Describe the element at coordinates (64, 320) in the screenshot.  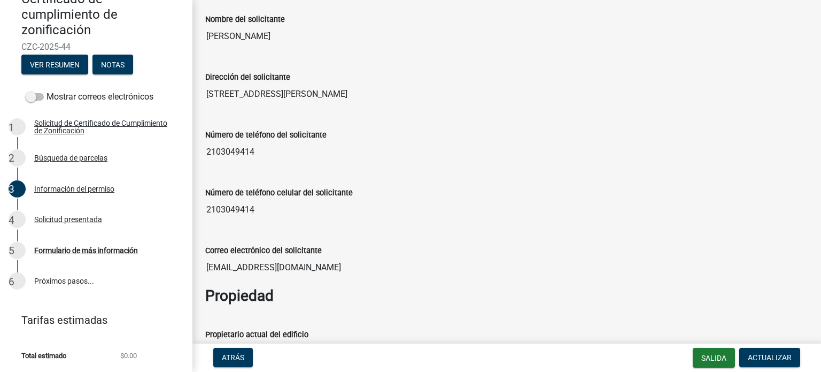
I see `font: Tarifas estimadas` at that location.